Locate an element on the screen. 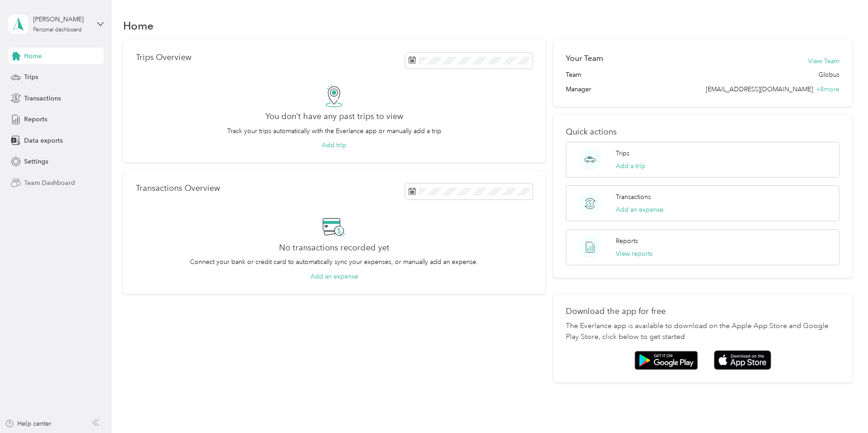 This screenshot has height=433, width=868. span: Transactions is located at coordinates (42, 98).